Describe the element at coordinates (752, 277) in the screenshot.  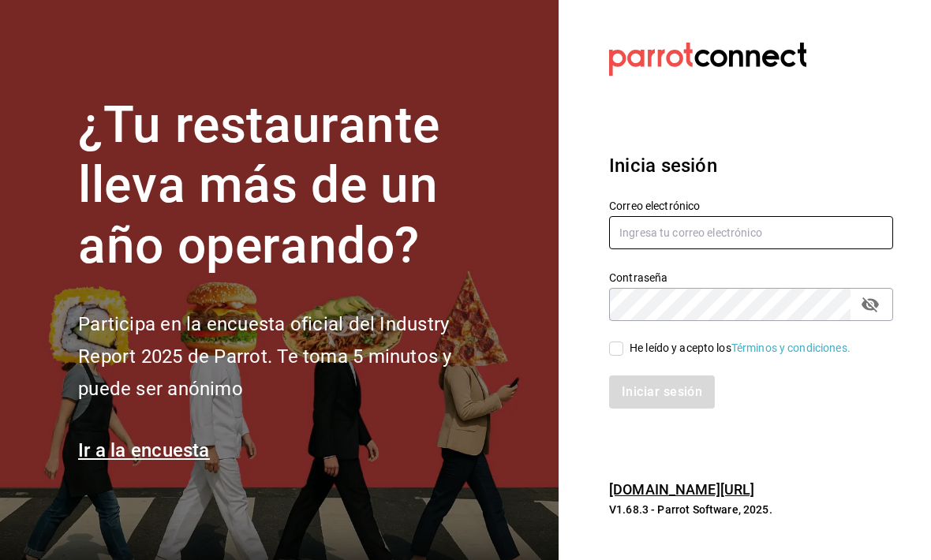
I see `label: Contraseña` at that location.